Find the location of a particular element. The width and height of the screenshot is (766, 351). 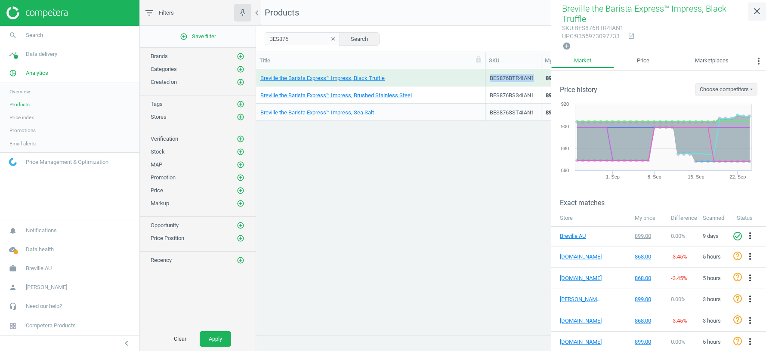

i: clear is located at coordinates (333, 39).